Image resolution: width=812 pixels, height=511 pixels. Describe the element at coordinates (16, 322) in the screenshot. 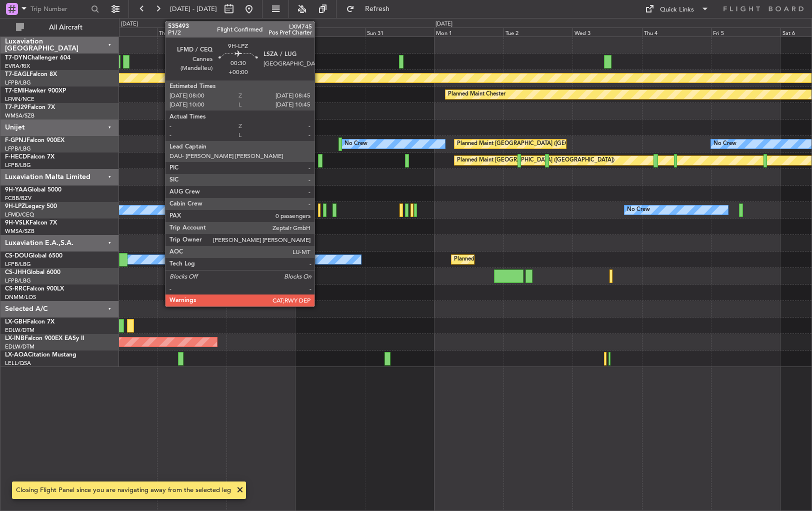

I see `span: LX-GBH` at that location.